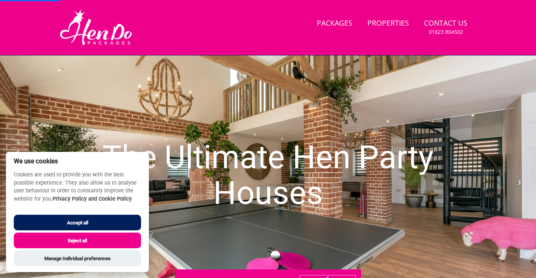 The height and width of the screenshot is (278, 536). Describe the element at coordinates (445, 27) in the screenshot. I see `a: Contact Us01823 804502` at that location.